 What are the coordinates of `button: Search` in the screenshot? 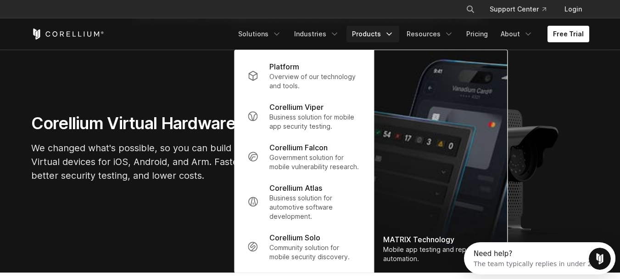 It's located at (471, 9).